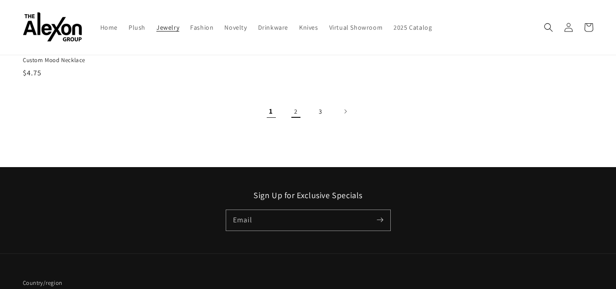 The height and width of the screenshot is (289, 616). Describe the element at coordinates (356, 27) in the screenshot. I see `a: Virtual Showroom` at that location.